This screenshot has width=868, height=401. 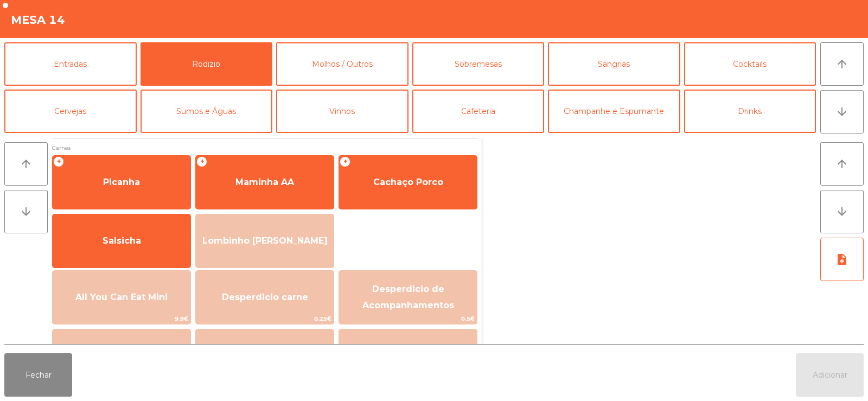 What do you see at coordinates (408, 297) in the screenshot?
I see `span: Desperdicio de Acompanhamentos` at bounding box center [408, 297].